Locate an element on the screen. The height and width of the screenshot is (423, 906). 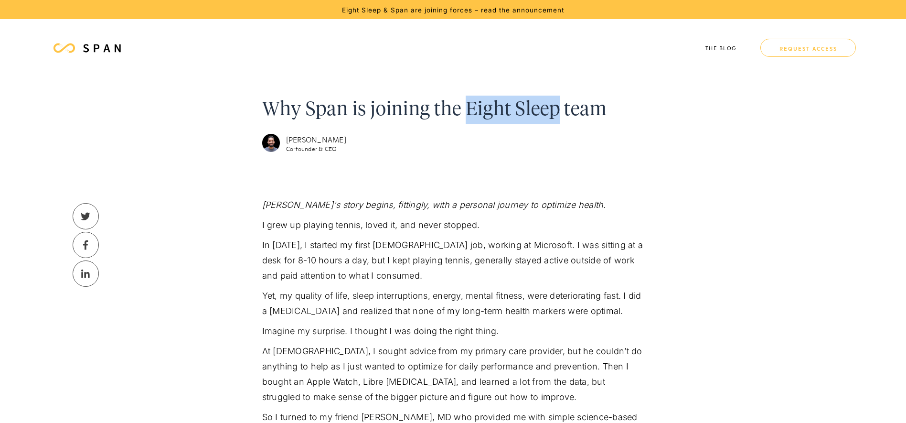
div: Eight Sleep & Span are joining forces – read the announcement is located at coordinates (453, 10).